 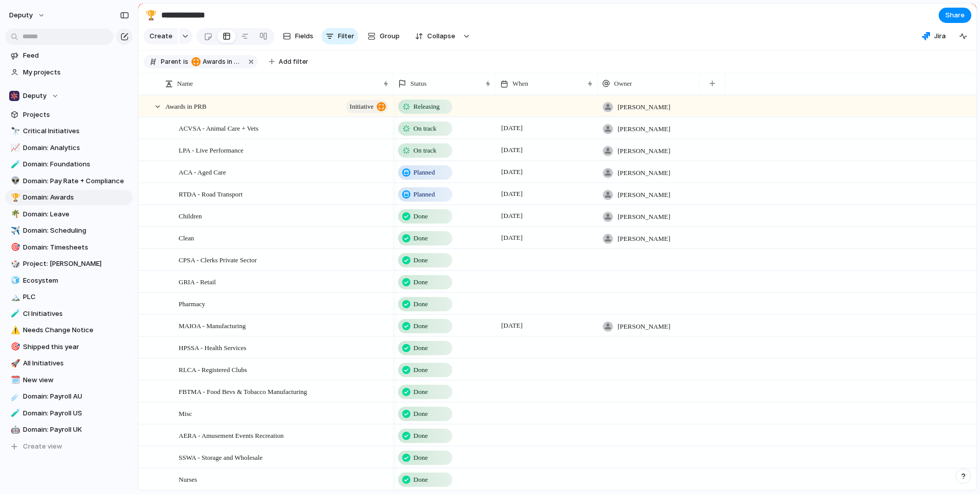 I want to click on button: Collapse, so click(x=434, y=36).